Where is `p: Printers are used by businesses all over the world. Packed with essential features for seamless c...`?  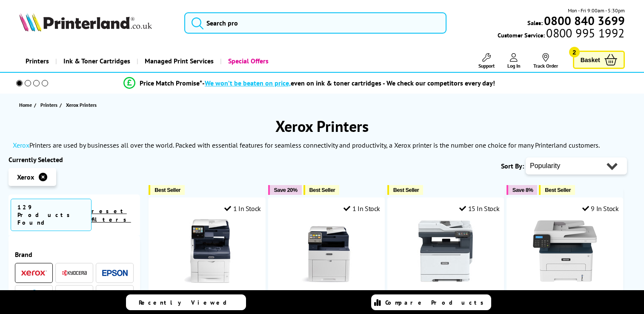 p: Printers are used by businesses all over the world. Packed with essential features for seamless c... is located at coordinates (306, 145).